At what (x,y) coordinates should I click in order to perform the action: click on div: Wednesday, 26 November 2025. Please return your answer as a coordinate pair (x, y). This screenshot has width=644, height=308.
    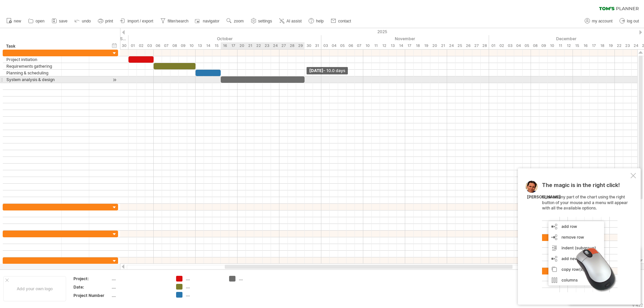
    Looking at the image, I should click on (468, 46).